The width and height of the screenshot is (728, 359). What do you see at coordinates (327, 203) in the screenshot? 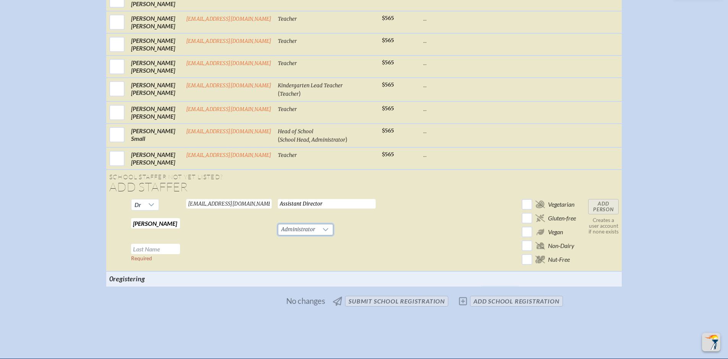
I see `input: Job Title for Nametag (40 chars max)` at bounding box center [327, 203].